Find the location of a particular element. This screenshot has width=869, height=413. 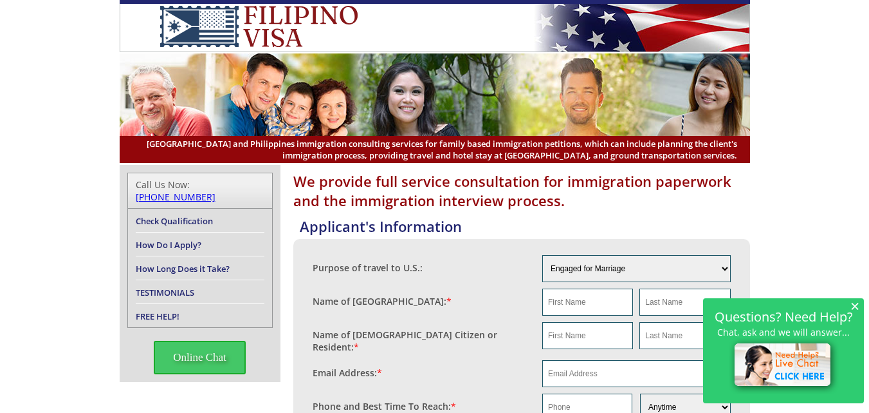

label: Phone and Best Time To Reach: is located at coordinates (384, 405).